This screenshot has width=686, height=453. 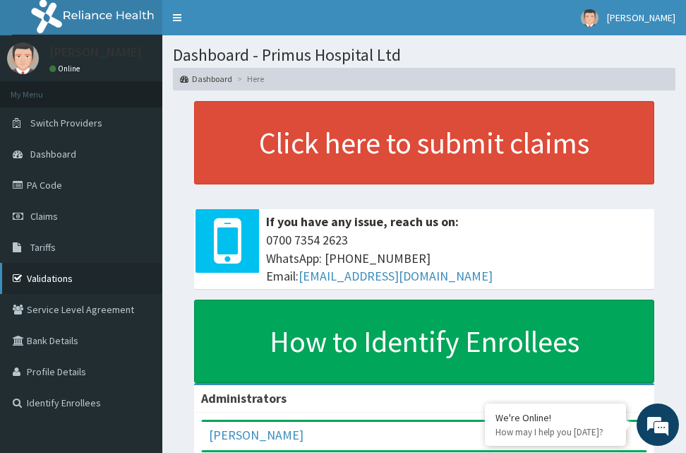 What do you see at coordinates (556, 432) in the screenshot?
I see `p: How may I help you today?` at bounding box center [556, 432].